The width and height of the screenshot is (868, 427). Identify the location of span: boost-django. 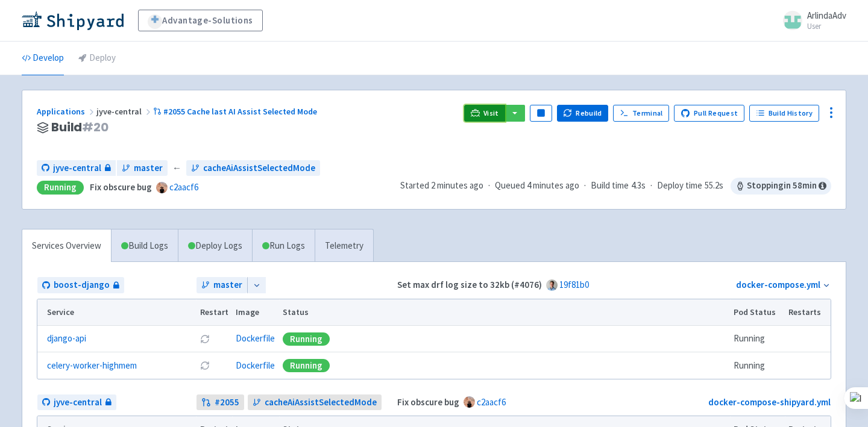
(81, 285).